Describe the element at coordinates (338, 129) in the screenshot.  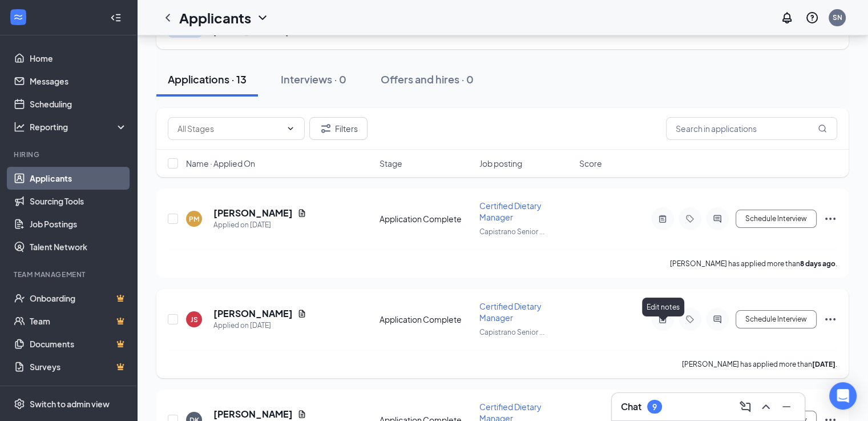
I see `button: Filter Filters` at that location.